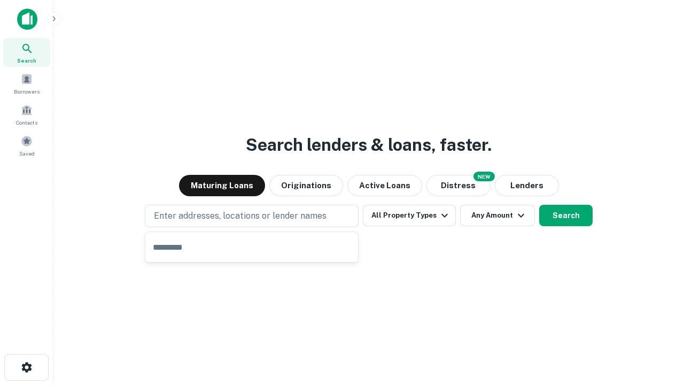 The height and width of the screenshot is (385, 684). Describe the element at coordinates (27, 19) in the screenshot. I see `img: capitalize-icon.png` at that location.